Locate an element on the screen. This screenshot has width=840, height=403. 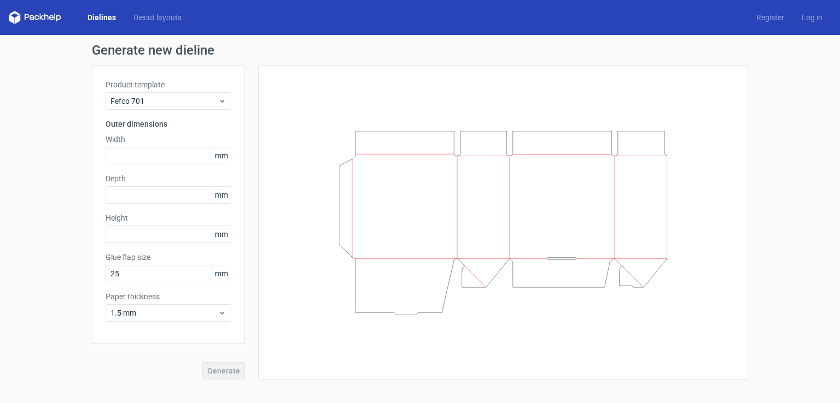
label: Product template is located at coordinates (168, 85).